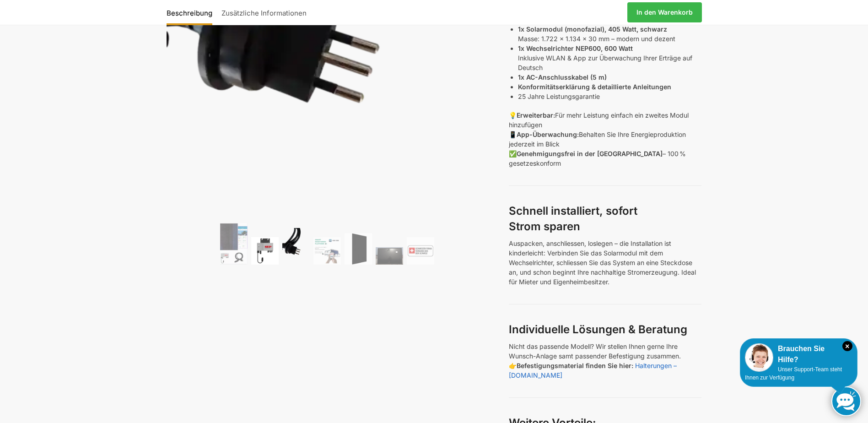 The height and width of the screenshot is (423, 868). What do you see at coordinates (264, 12) in the screenshot?
I see `a: Zusätzliche Informationen` at bounding box center [264, 12].